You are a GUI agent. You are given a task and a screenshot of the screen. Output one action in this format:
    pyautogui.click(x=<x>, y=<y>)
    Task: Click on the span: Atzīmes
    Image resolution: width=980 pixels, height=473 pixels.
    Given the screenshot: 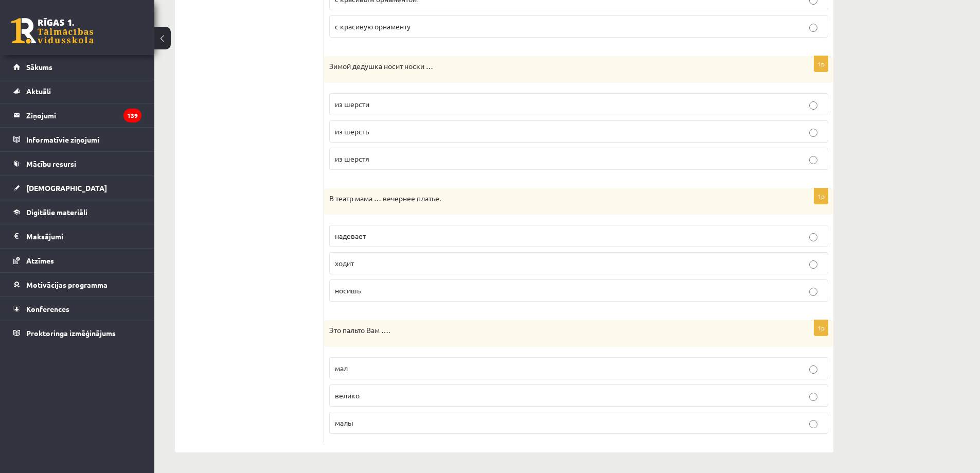 What is the action you would take?
    pyautogui.click(x=40, y=260)
    